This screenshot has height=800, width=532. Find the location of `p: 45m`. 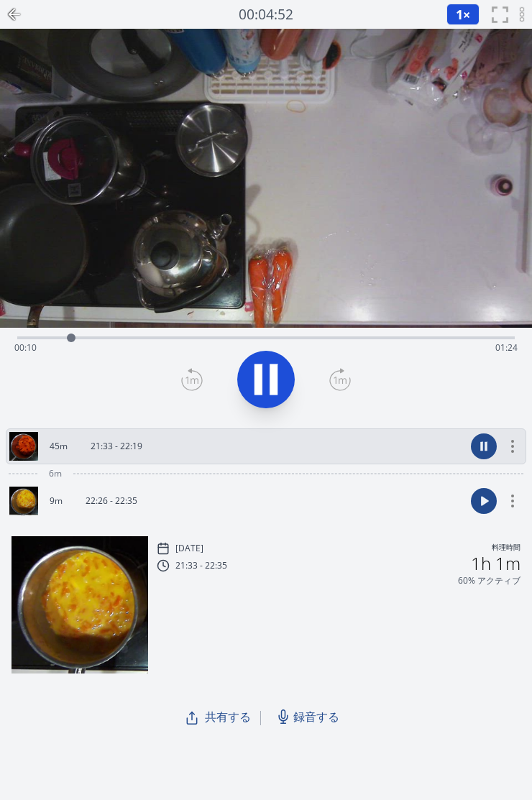

p: 45m is located at coordinates (58, 446).